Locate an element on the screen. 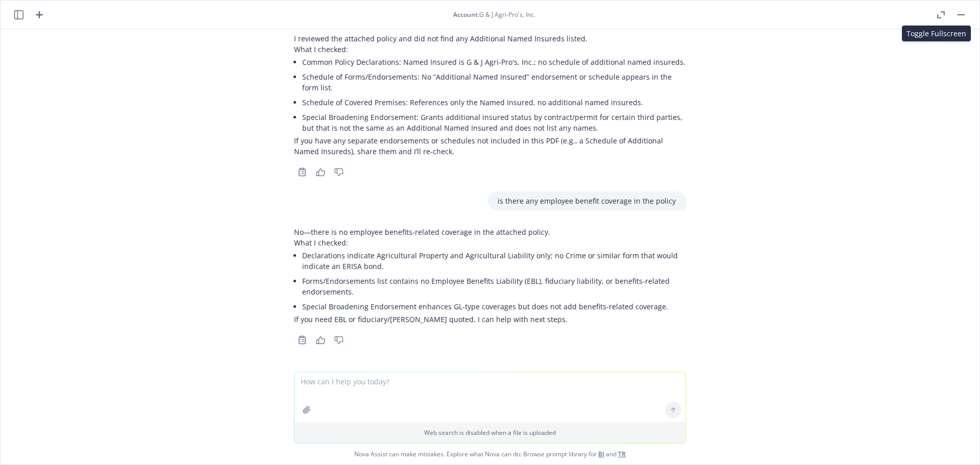 Image resolution: width=980 pixels, height=465 pixels. li: Special Broadening Endorsement: Grants additional insured status by contract/permit for certain t... is located at coordinates (494, 123).